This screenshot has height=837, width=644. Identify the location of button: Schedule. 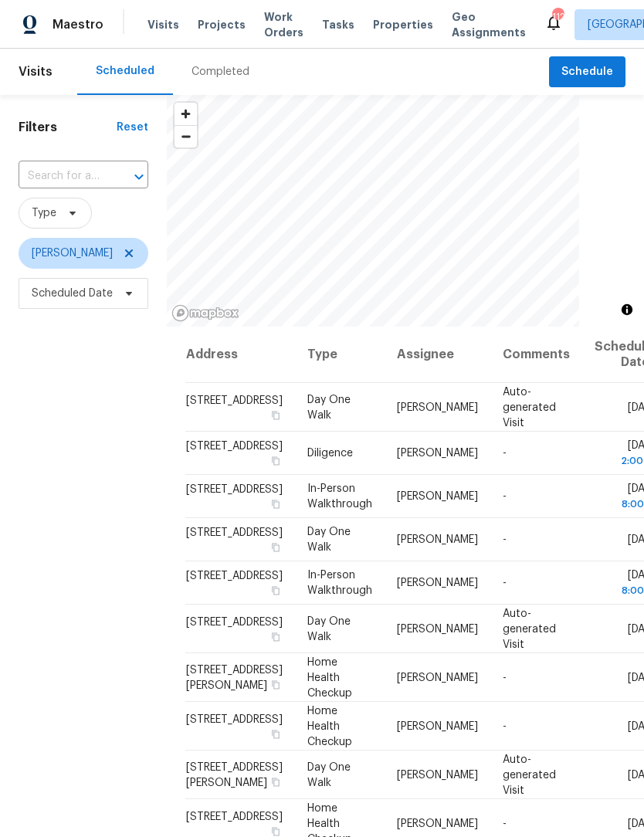
(586, 72).